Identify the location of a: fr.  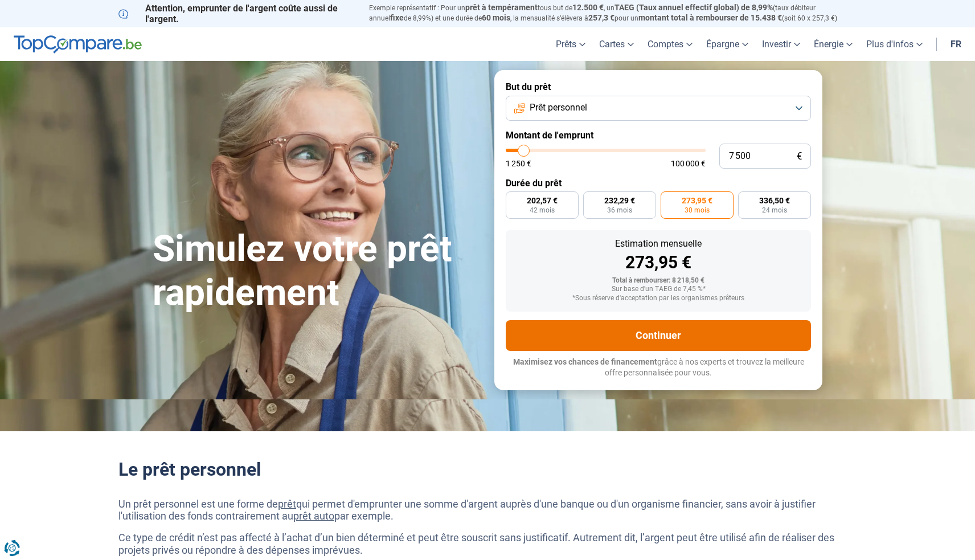
(955, 44).